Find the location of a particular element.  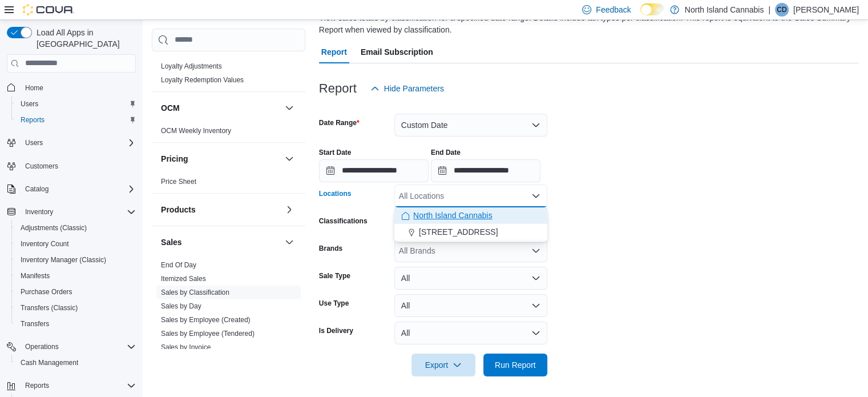

button: Pricing is located at coordinates (220, 159).